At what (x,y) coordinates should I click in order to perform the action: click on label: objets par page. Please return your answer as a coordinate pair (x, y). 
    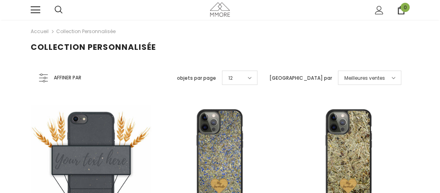
    Looking at the image, I should click on (196, 78).